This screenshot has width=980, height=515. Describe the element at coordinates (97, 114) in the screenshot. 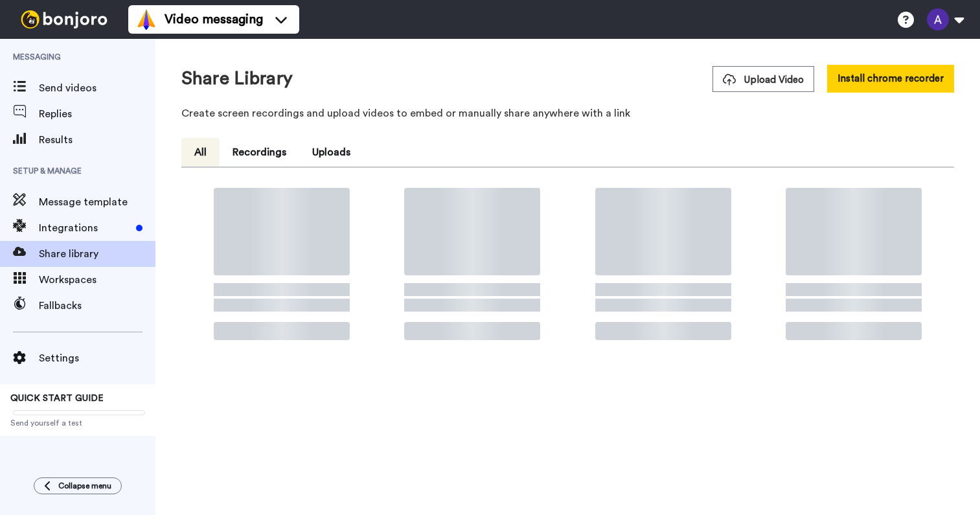

I see `span: Replies` at that location.